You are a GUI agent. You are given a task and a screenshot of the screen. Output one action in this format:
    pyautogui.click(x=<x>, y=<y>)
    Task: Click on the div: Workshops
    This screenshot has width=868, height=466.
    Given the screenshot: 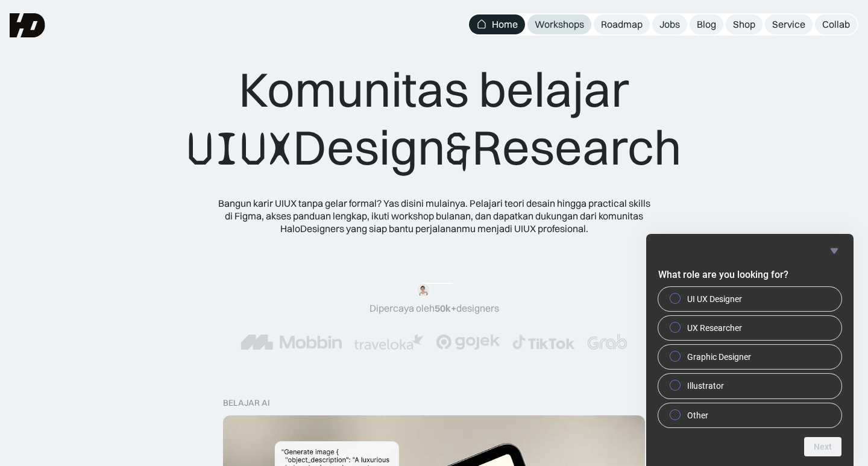 What is the action you would take?
    pyautogui.click(x=559, y=24)
    